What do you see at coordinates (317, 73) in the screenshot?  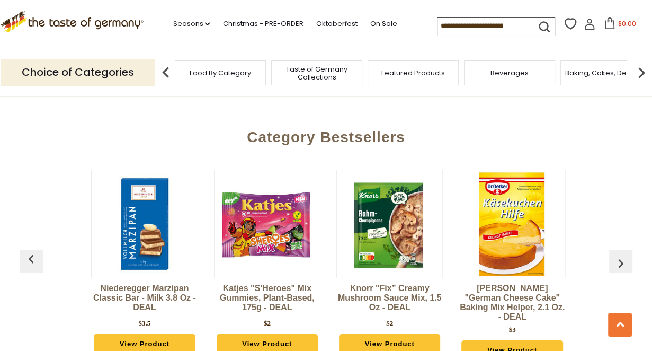 I see `span: Taste of Germany Collections` at bounding box center [317, 73].